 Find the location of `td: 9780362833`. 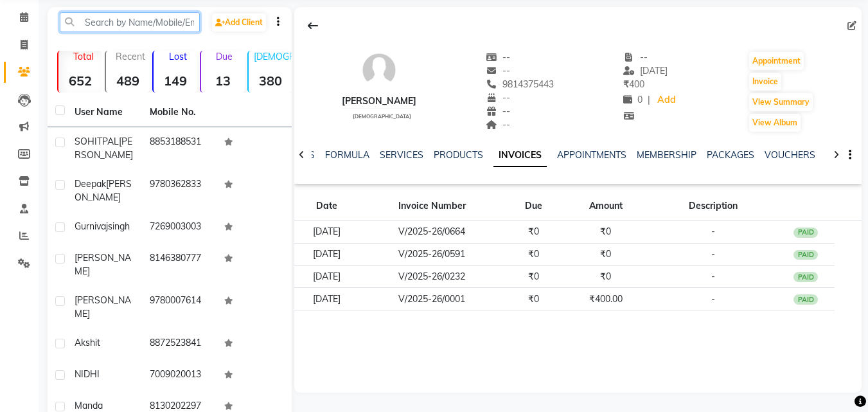

td: 9780362833 is located at coordinates (179, 191).